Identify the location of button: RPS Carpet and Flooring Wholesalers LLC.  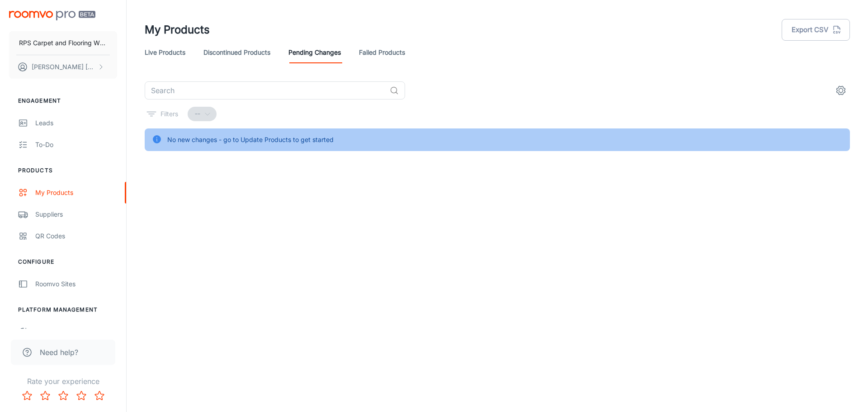
(63, 43).